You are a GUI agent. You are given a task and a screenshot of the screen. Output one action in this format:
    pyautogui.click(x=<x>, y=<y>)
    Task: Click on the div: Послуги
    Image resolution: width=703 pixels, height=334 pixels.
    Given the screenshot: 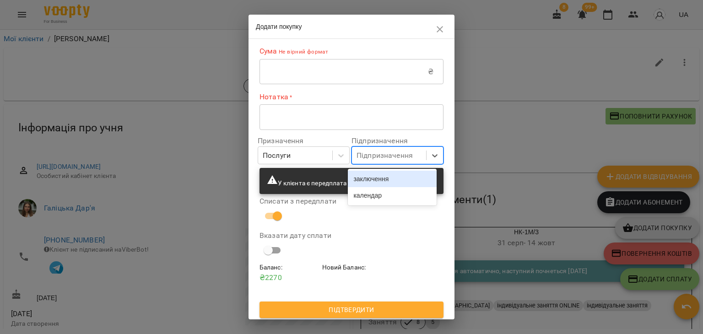 What is the action you would take?
    pyautogui.click(x=276, y=156)
    